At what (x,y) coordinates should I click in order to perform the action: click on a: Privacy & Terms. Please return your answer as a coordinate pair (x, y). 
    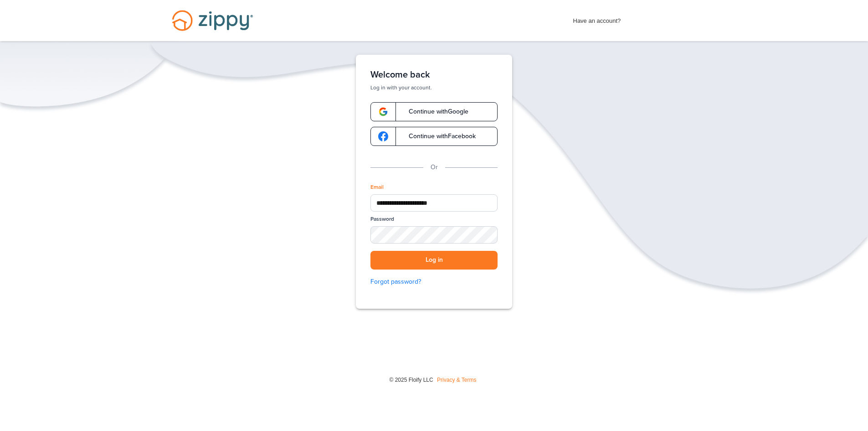
    Looking at the image, I should click on (456, 380).